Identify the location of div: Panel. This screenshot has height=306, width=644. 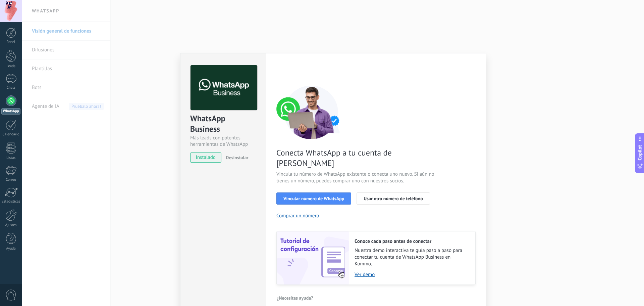
(11, 42).